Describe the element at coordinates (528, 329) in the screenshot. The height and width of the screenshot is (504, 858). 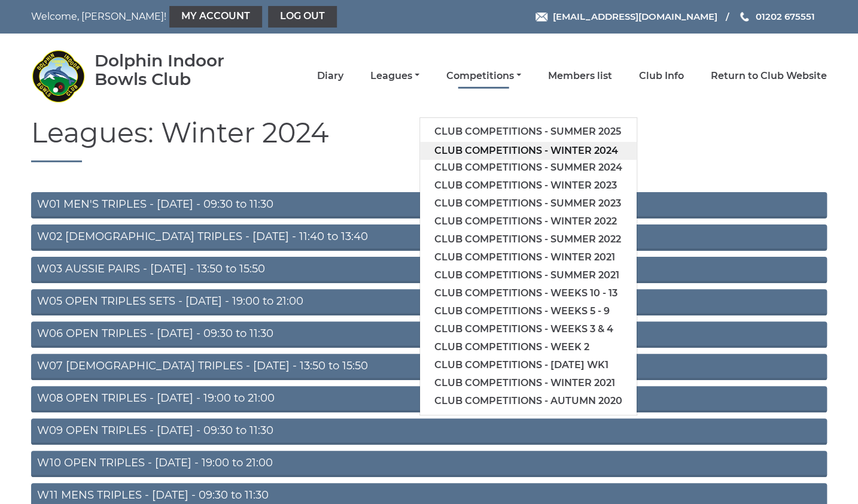
I see `a: Club competitions - Weeks 3 & 4` at that location.